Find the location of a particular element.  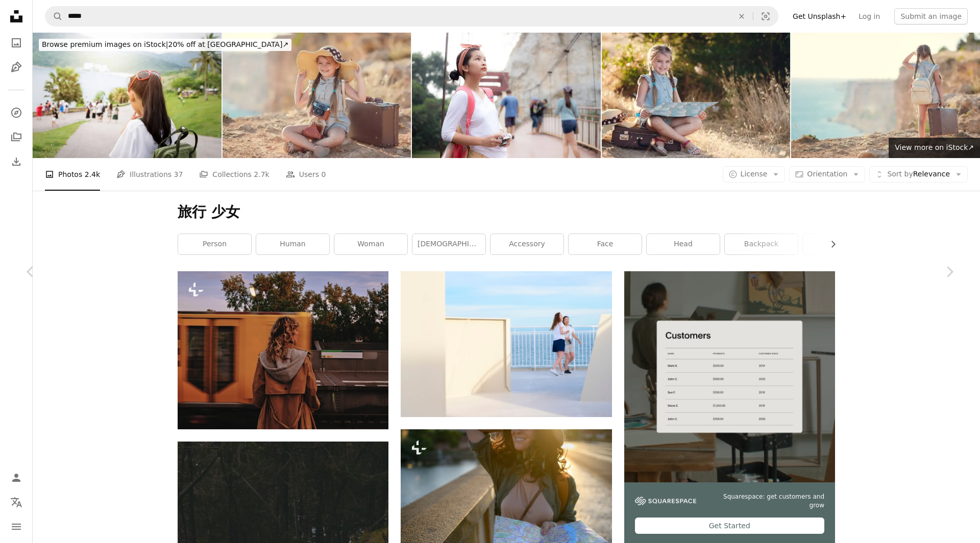

a: face is located at coordinates (605, 244).